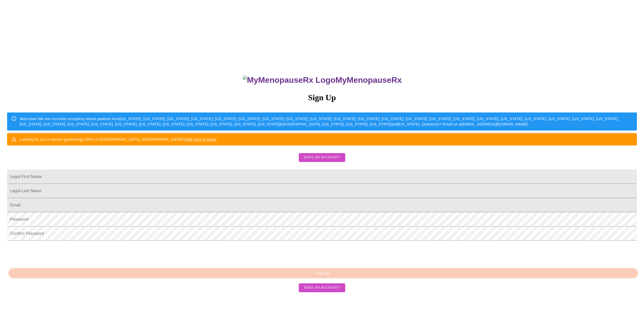  What do you see at coordinates (322, 97) in the screenshot?
I see `h3: Sign Up` at bounding box center [322, 97].